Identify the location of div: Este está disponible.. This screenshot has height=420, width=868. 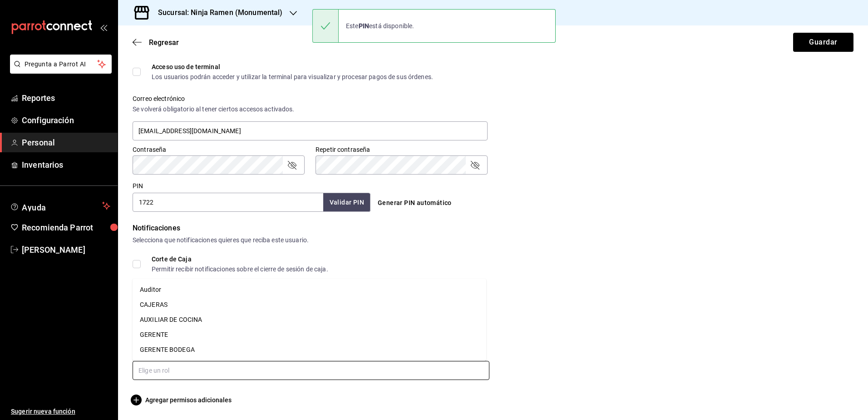
(380, 26).